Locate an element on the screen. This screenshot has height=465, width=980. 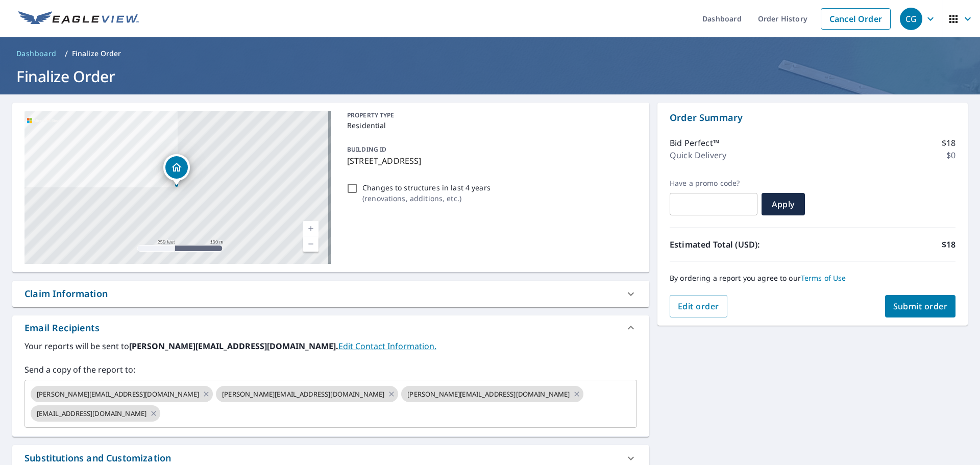
p: $0 is located at coordinates (951, 156).